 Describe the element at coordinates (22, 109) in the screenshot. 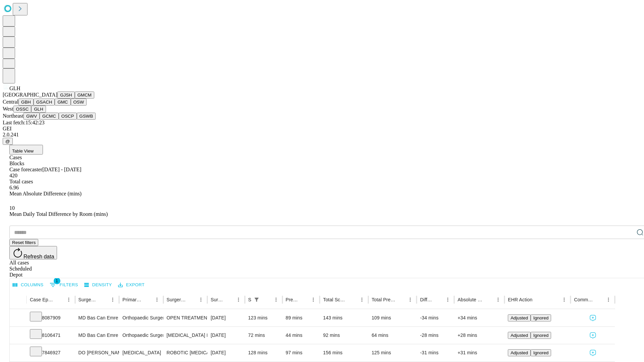

I see `button: OSSC` at that location.